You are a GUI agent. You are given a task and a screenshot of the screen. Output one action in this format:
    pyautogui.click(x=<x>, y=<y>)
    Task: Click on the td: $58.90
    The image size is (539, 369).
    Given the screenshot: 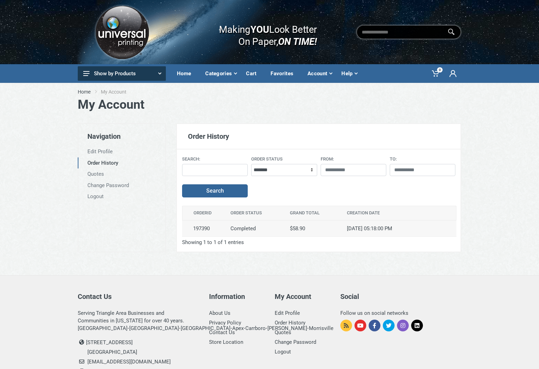 What is the action you would take?
    pyautogui.click(x=314, y=229)
    